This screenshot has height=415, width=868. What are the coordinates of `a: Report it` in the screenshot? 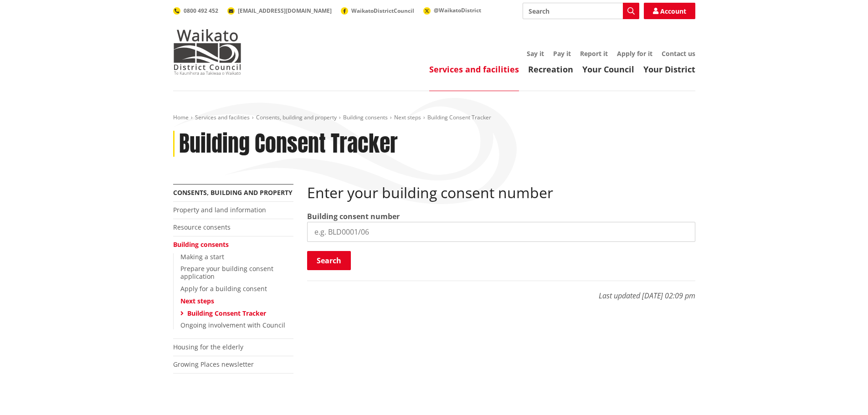 It's located at (594, 54).